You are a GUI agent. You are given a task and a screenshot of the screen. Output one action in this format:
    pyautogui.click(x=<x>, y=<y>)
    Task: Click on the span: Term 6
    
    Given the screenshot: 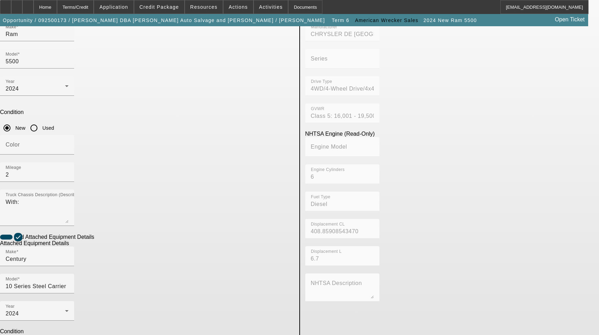 What is the action you would take?
    pyautogui.click(x=341, y=20)
    